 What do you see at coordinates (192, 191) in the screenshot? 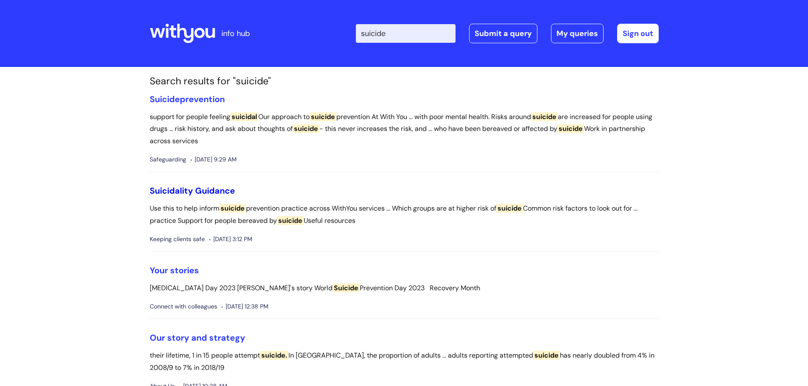
I see `a: Suicidality Guidance` at bounding box center [192, 191].